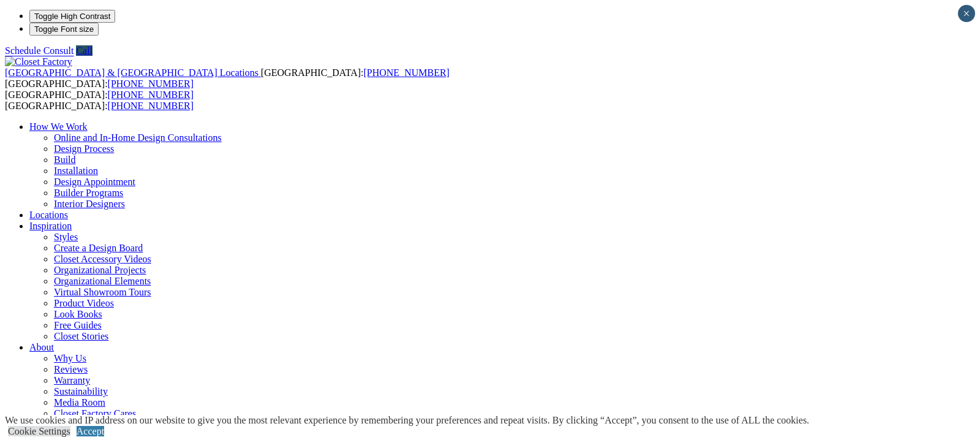 The width and height of the screenshot is (980, 437). Describe the element at coordinates (73, 16) in the screenshot. I see `span: Toggle High Contrast` at that location.